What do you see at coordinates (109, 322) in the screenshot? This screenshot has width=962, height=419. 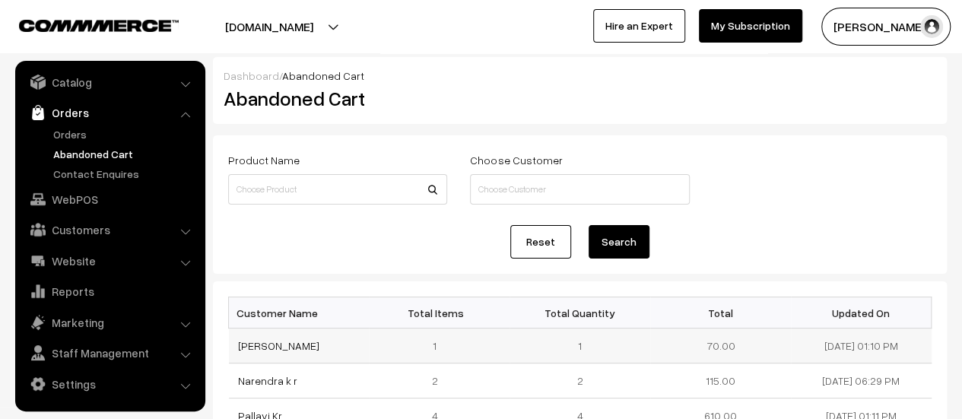 I see `a: Marketing` at bounding box center [109, 322].